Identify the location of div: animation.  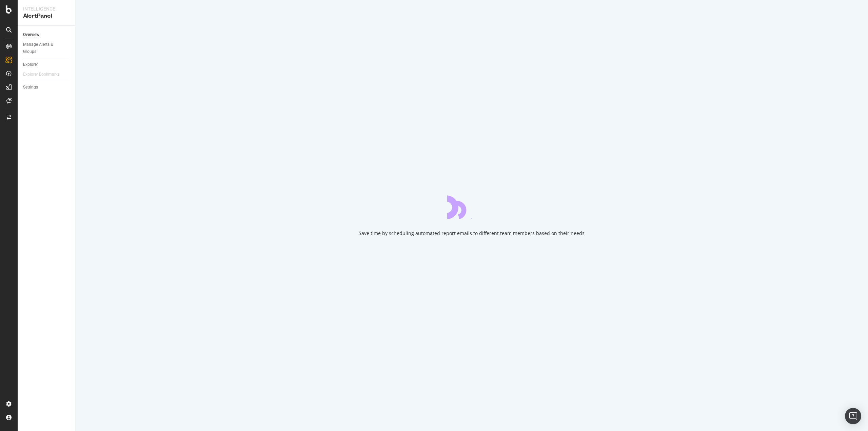
(471, 207).